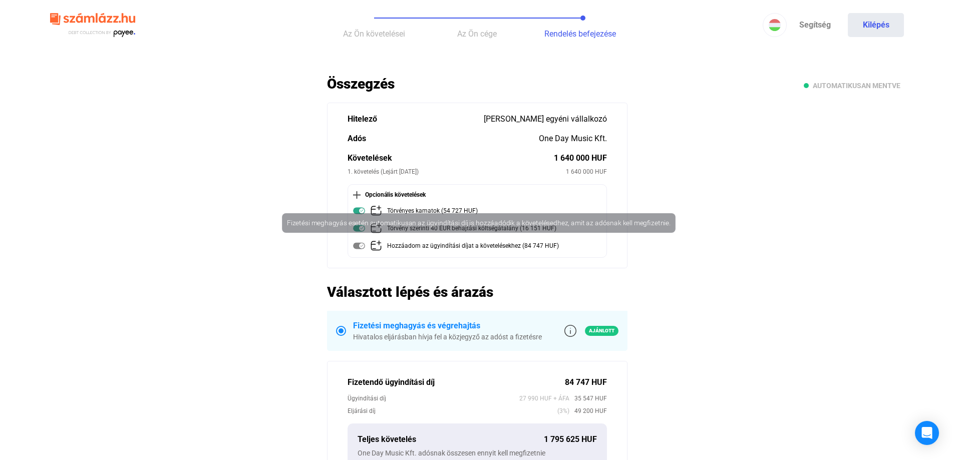  Describe the element at coordinates (591, 331) in the screenshot. I see `a: info-grey-outlineAjánlott` at that location.